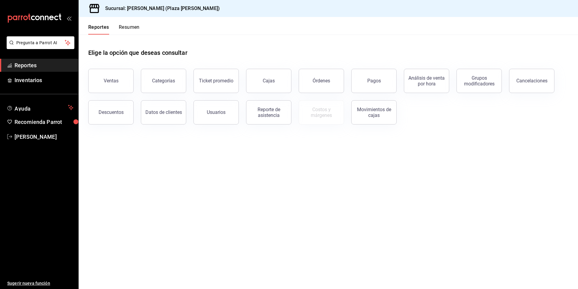  I want to click on div: Reporte de asistencia, so click(269, 112).